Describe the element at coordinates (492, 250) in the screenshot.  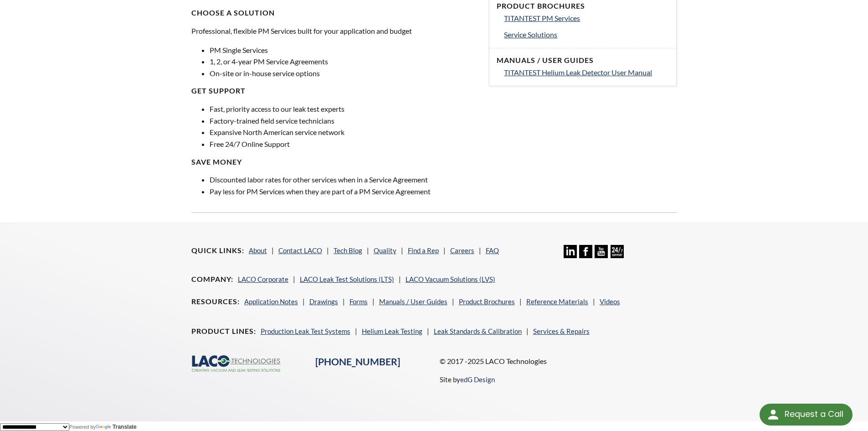
I see `a: FAQ` at that location.